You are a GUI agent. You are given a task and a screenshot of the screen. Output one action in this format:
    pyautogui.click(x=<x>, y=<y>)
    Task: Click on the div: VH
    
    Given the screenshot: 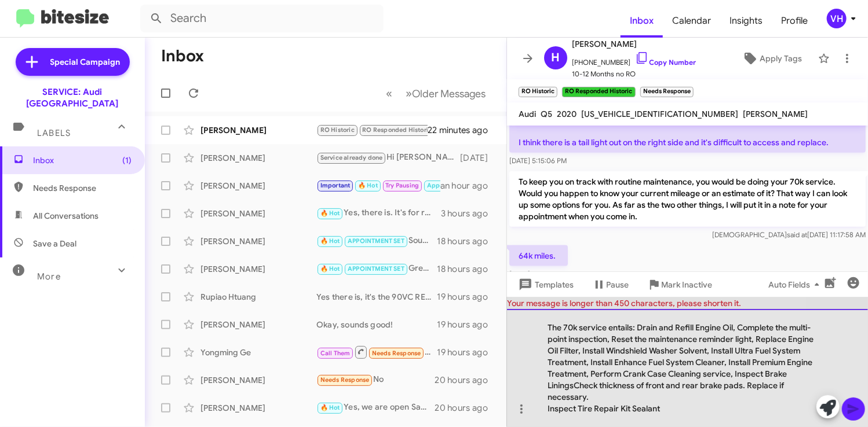 What is the action you would take?
    pyautogui.click(x=837, y=19)
    